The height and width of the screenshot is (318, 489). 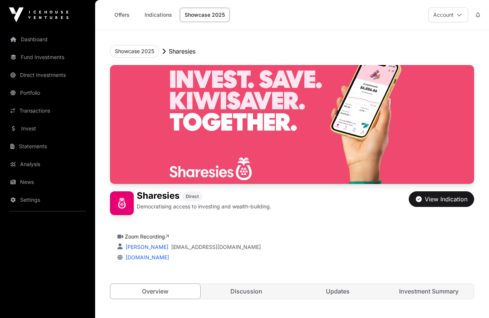 What do you see at coordinates (192, 197) in the screenshot?
I see `span: Direct` at bounding box center [192, 197].